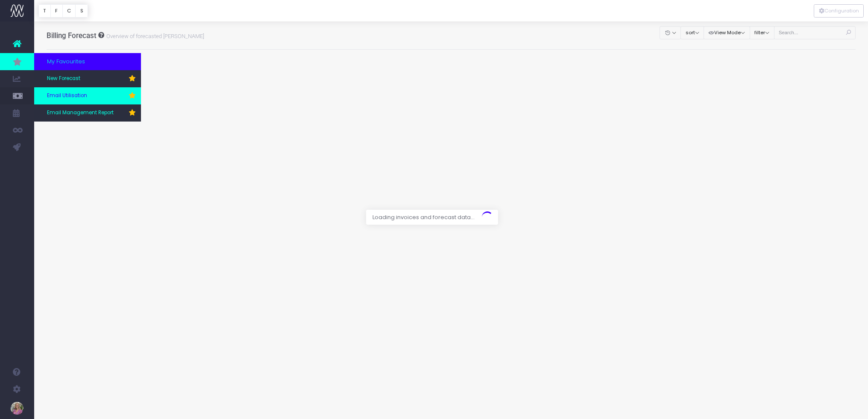 This screenshot has height=419, width=868. Describe the element at coordinates (64, 79) in the screenshot. I see `span: New Forecast` at that location.